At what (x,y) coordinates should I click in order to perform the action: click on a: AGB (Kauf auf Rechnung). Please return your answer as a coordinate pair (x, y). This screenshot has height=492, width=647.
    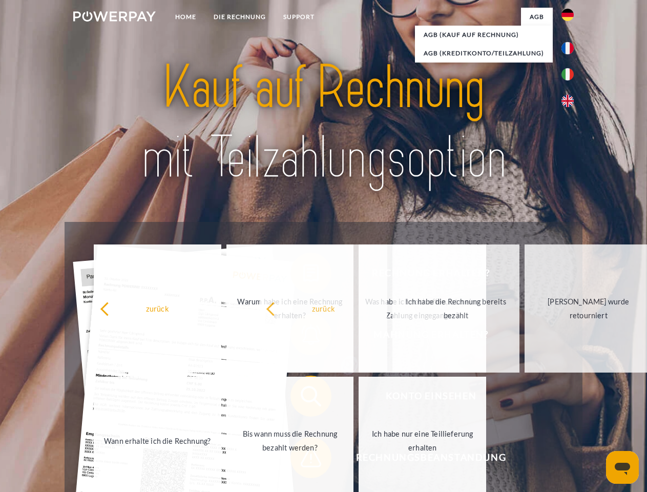
    Looking at the image, I should click on (484, 35).